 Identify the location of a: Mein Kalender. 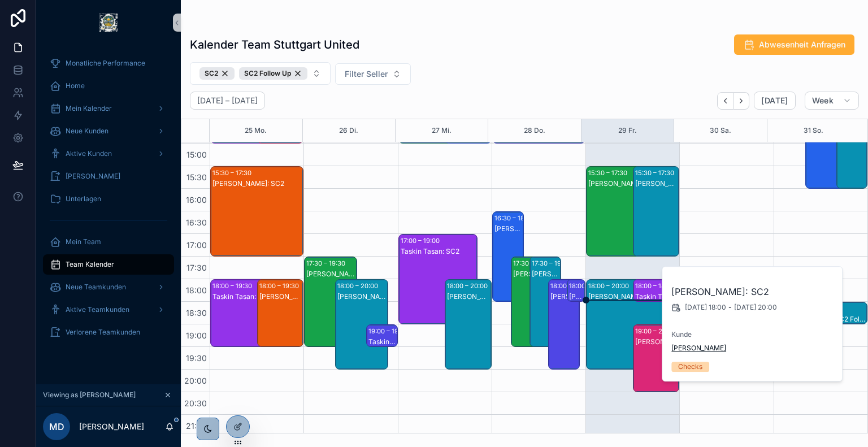
(109, 109).